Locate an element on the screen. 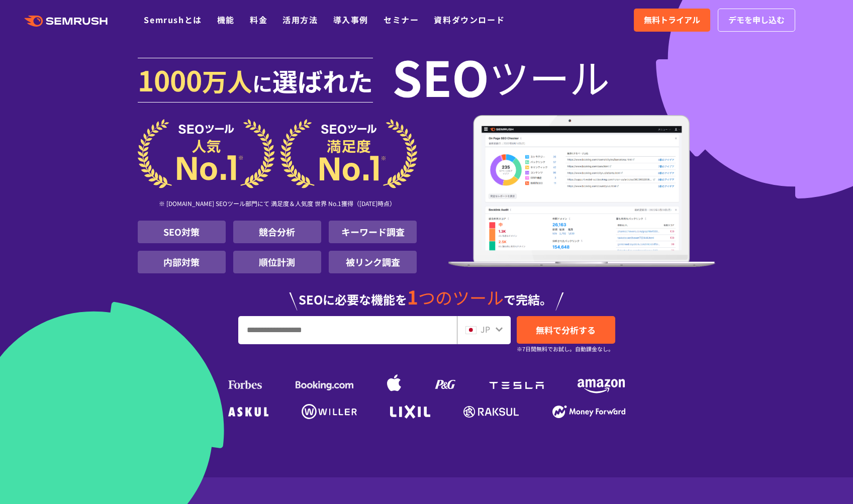 The image size is (853, 504). li: 内部対策 is located at coordinates (182, 262).